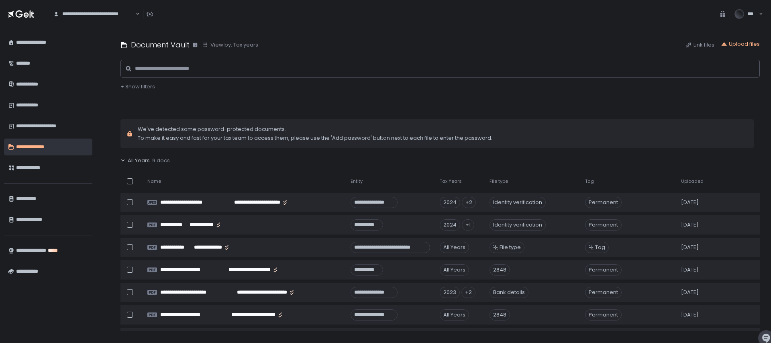 This screenshot has width=771, height=343. Describe the element at coordinates (700, 45) in the screenshot. I see `button: Link files` at that location.